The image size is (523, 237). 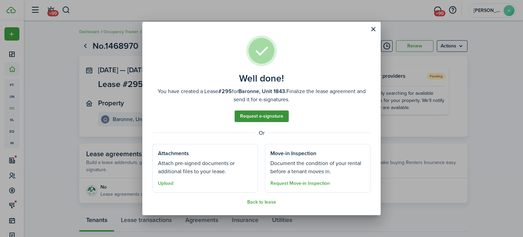 What do you see at coordinates (262, 133) in the screenshot?
I see `well-done-separator: Or` at bounding box center [262, 133].